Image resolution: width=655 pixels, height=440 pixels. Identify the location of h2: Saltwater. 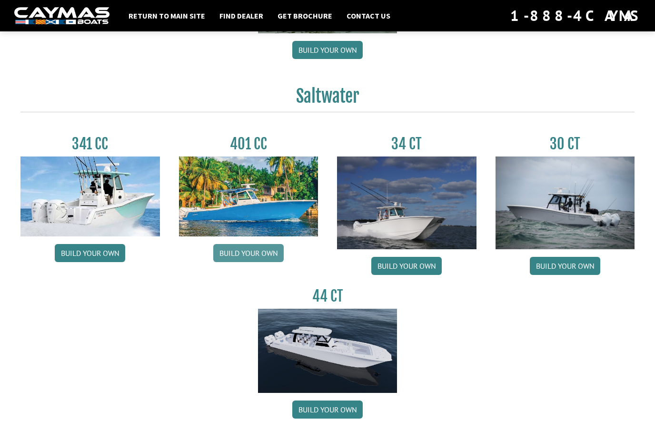
(327, 99).